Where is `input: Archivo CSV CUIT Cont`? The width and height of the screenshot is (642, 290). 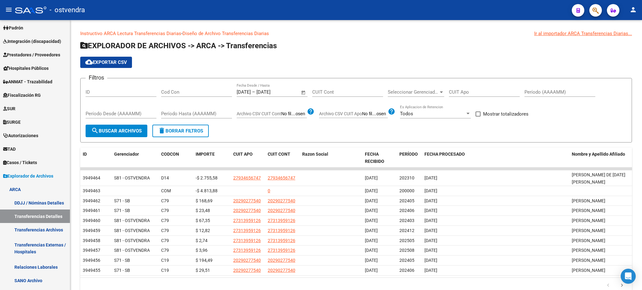
input: Archivo CSV CUIT Cont is located at coordinates (294, 114).